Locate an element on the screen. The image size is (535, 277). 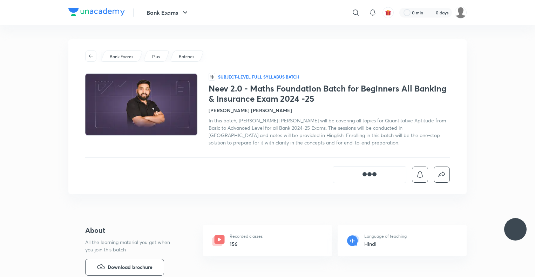
h1: Neev 2.0 - Maths Foundation Batch for Beginners All Banking & Insurance Exam 2024 -25 is located at coordinates (329, 94).